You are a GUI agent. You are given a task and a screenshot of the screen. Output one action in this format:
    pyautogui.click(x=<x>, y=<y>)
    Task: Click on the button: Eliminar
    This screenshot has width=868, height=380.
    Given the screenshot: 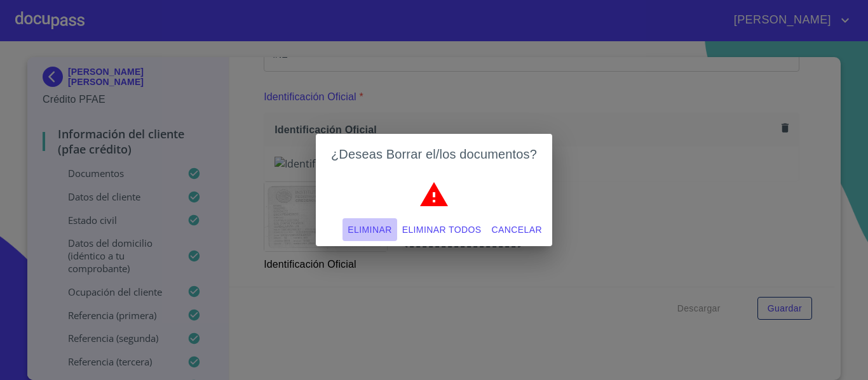 What is the action you would take?
    pyautogui.click(x=369, y=230)
    